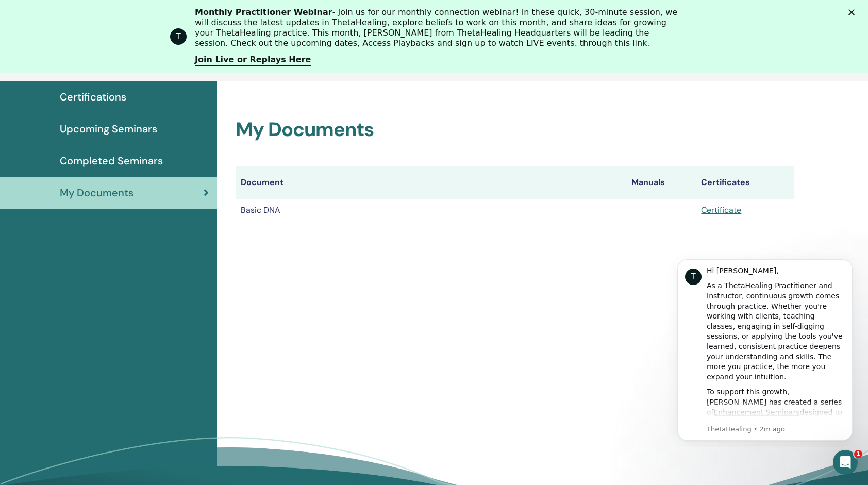  What do you see at coordinates (95, 163) in the screenshot?
I see `a: Enhancement Seminars` at bounding box center [95, 163].